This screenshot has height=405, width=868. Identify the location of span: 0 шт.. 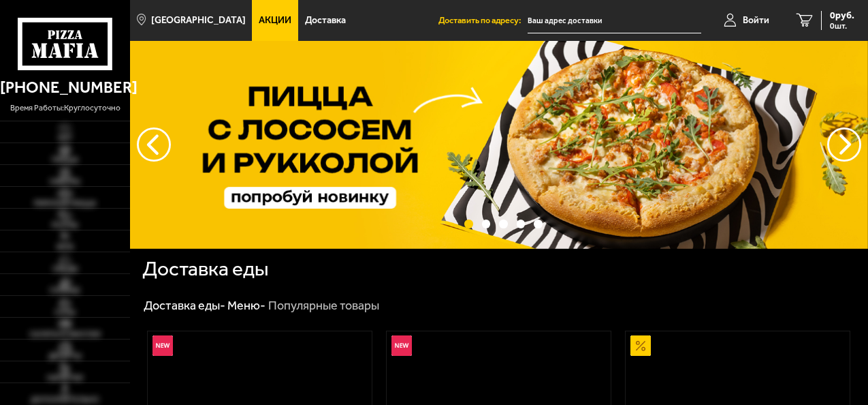
(842, 26).